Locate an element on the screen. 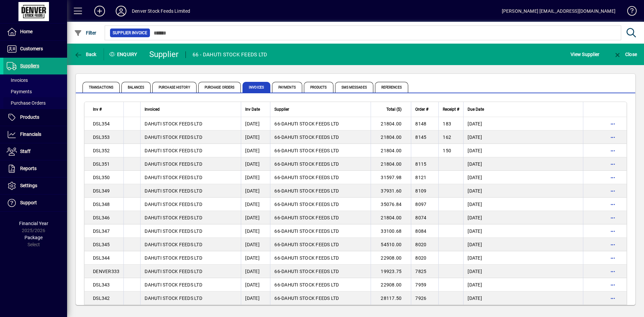  span: DENVER333 is located at coordinates (106, 272).